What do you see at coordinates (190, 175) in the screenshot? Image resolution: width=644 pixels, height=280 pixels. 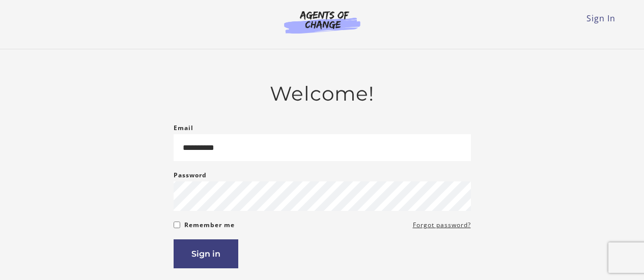 I see `label: Password` at bounding box center [190, 175].